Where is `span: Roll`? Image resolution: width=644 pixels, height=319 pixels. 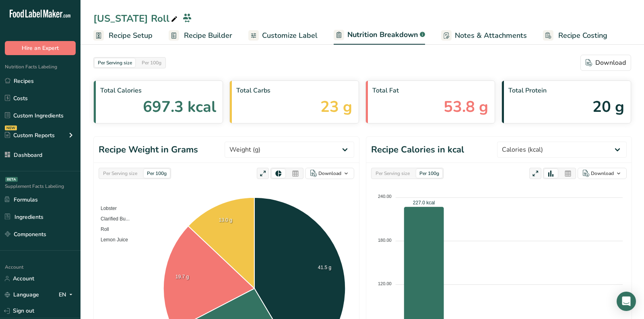 span: Roll is located at coordinates (102, 229).